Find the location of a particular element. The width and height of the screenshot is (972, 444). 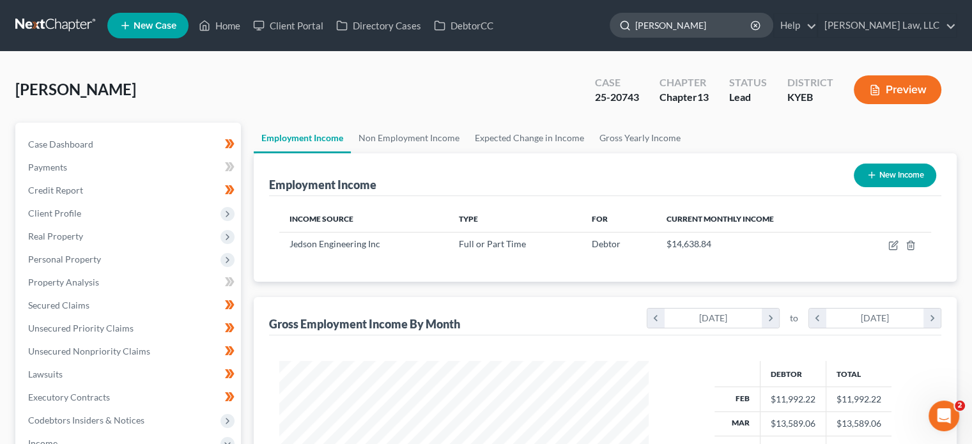

div: 25-20743 is located at coordinates (617, 97).